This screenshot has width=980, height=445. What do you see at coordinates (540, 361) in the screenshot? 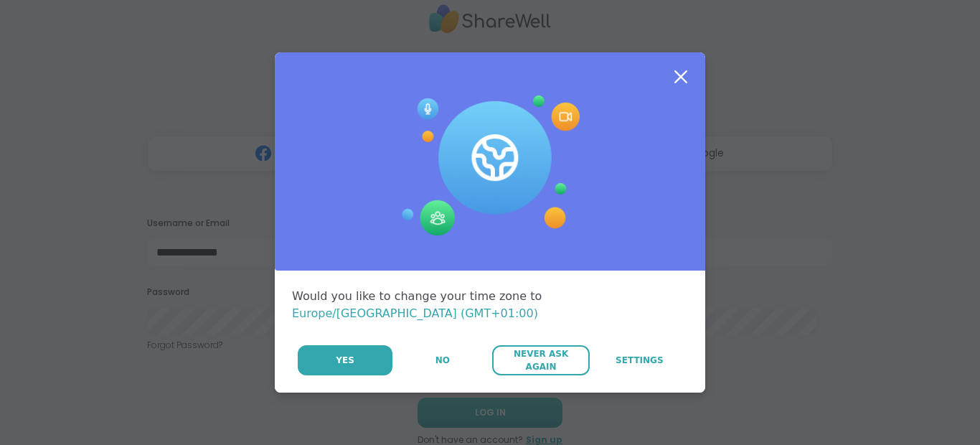
I see `span: Never Ask Again` at bounding box center [540, 361].